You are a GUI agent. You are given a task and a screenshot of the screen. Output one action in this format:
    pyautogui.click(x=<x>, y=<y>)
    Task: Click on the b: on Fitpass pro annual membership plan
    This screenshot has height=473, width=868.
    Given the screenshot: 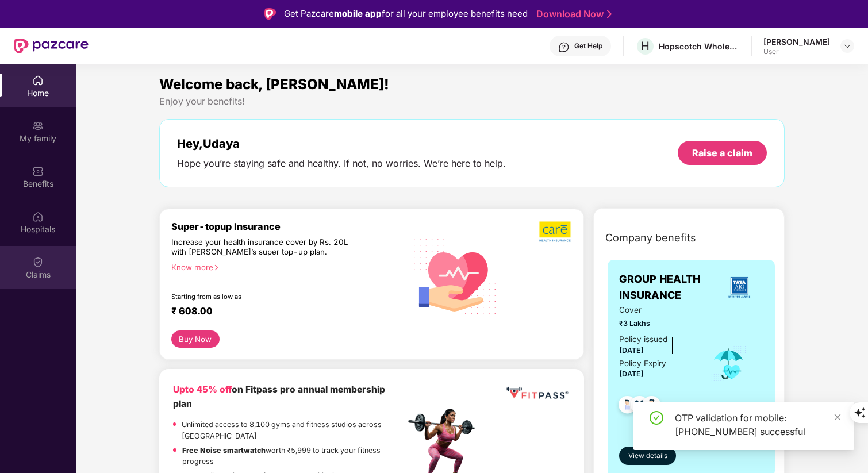 What is the action you would take?
    pyautogui.click(x=279, y=396)
    